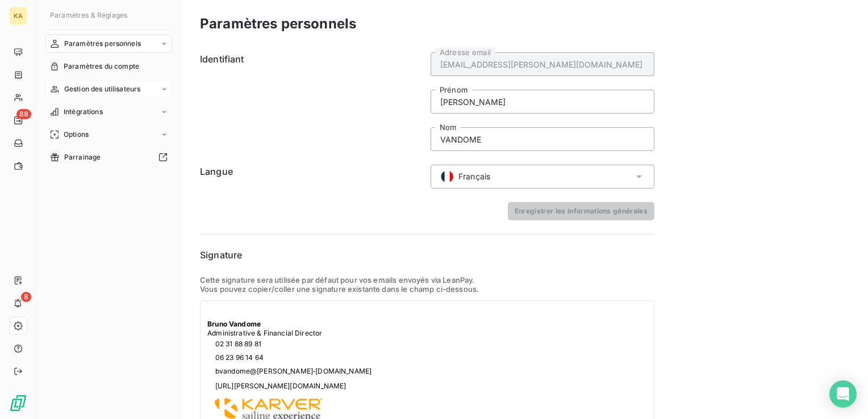  I want to click on h6: Langue, so click(312, 177).